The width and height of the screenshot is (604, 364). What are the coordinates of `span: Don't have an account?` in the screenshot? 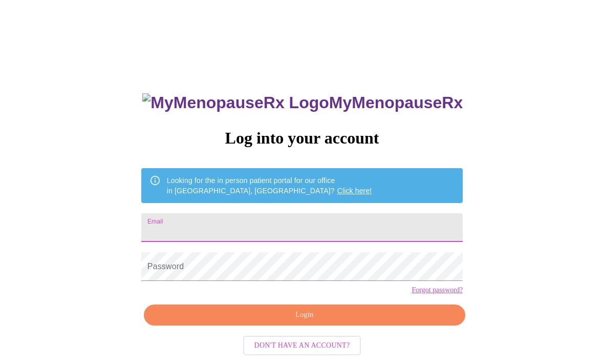 It's located at (302, 345).